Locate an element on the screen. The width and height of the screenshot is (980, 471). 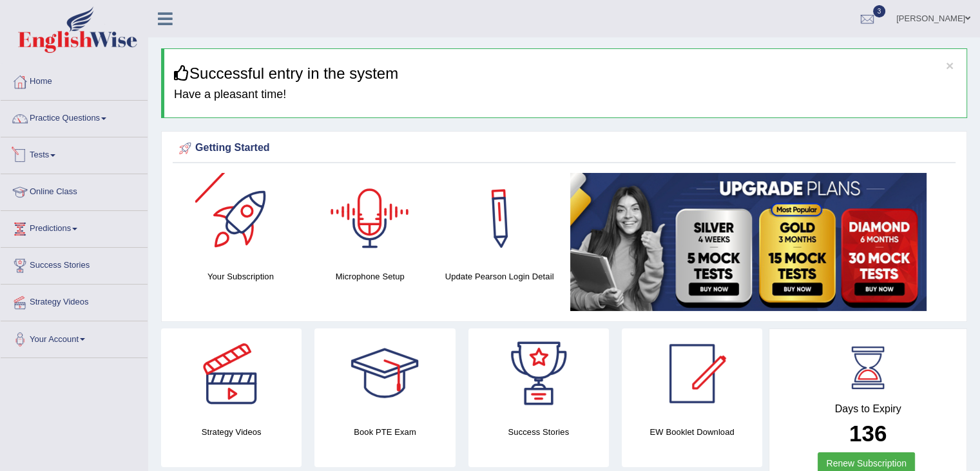
span: 3 is located at coordinates (880, 11).